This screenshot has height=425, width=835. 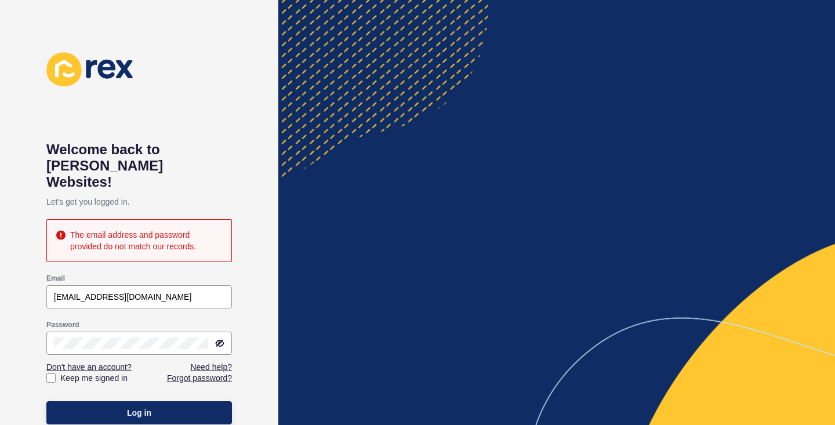 What do you see at coordinates (139, 202) in the screenshot?
I see `p: Let's get you logged in.` at bounding box center [139, 202].